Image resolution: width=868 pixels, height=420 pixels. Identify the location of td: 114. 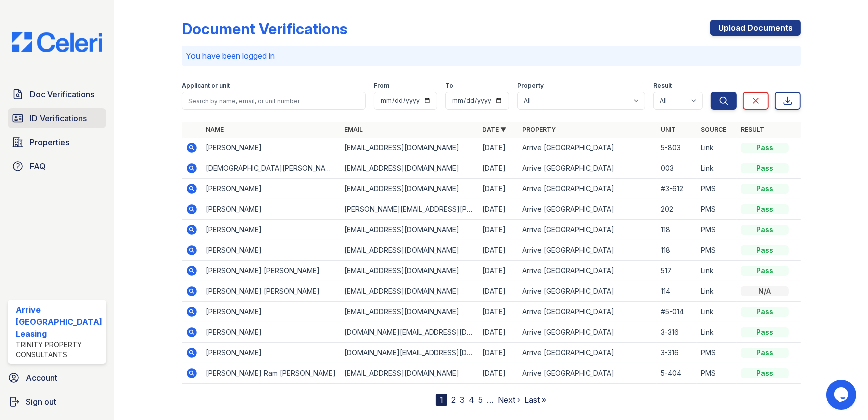
(677, 292).